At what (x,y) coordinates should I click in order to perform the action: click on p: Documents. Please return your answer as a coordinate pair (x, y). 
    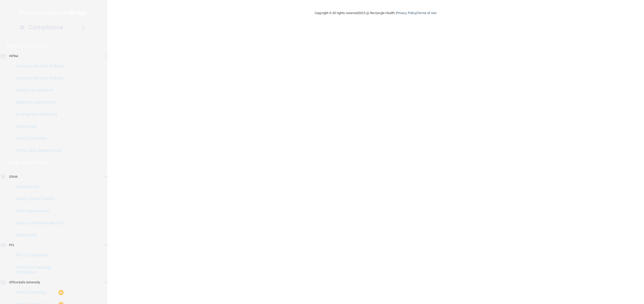
    Looking at the image, I should click on (38, 187).